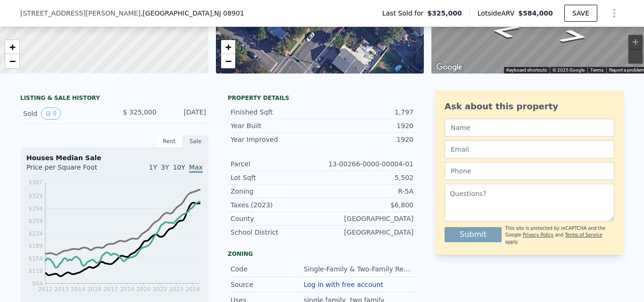  Describe the element at coordinates (276, 164) in the screenshot. I see `div: Parcel` at that location.